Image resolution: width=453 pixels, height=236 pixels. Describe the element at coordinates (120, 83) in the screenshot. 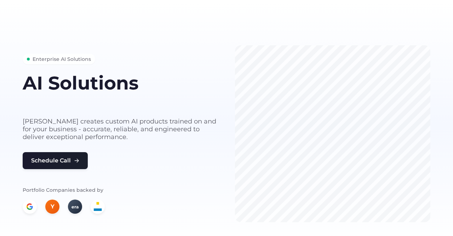

I see `h1: AI Solutions` at that location.